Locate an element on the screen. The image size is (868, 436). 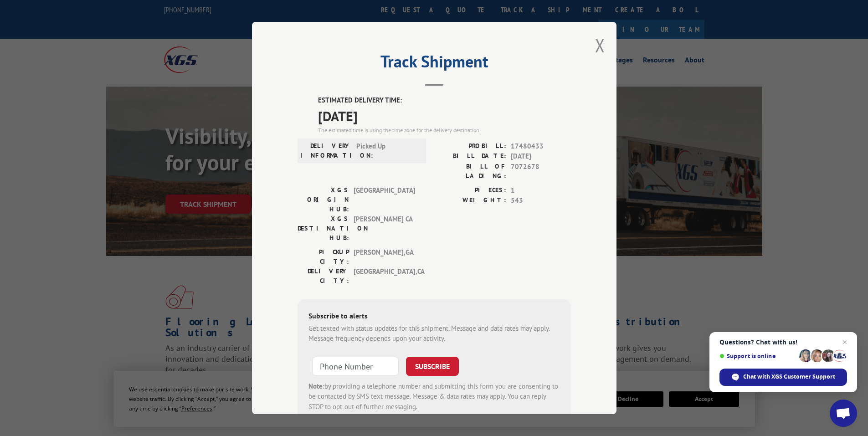
label: PROBILL: is located at coordinates (470, 146).